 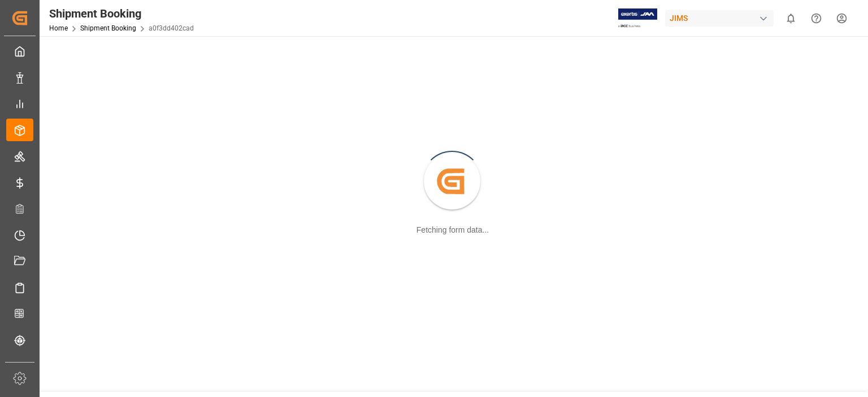 What do you see at coordinates (722, 18) in the screenshot?
I see `button: JIMS` at bounding box center [722, 18].